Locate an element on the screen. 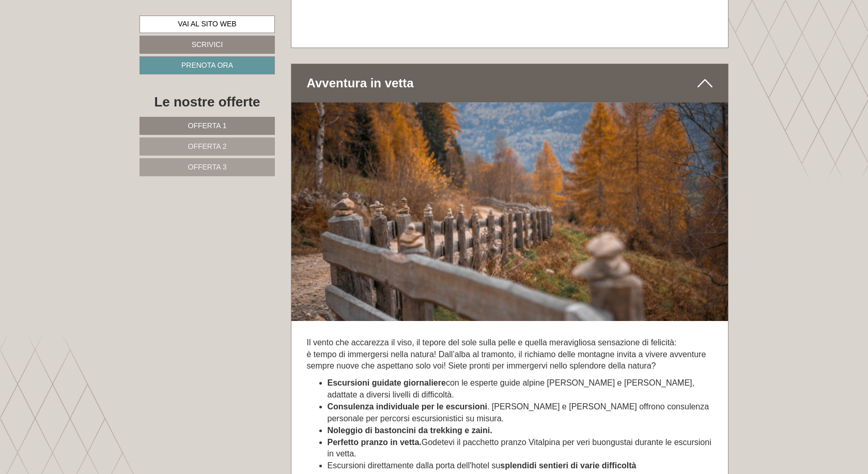 The height and width of the screenshot is (474, 868). strong: Perfetto pranzo in vetta. is located at coordinates (375, 442).